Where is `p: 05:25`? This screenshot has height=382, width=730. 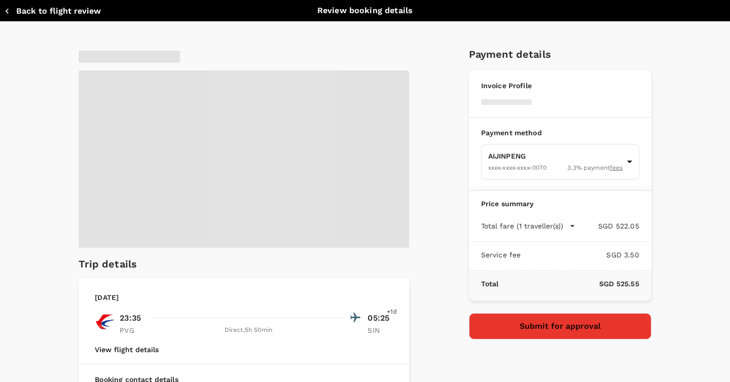 p: 05:25 is located at coordinates (380, 318).